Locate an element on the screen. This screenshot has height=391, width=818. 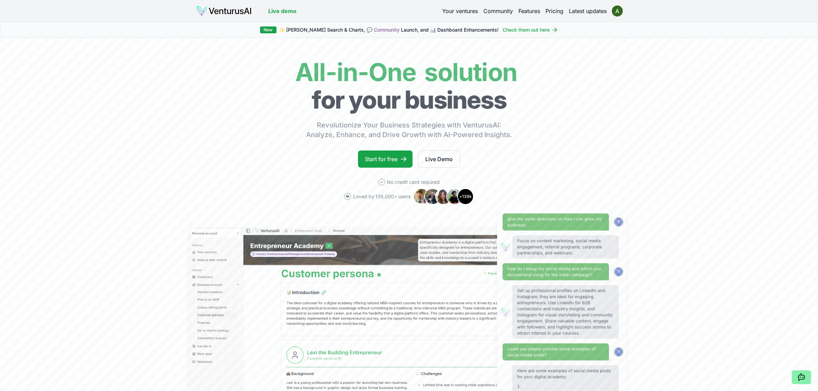
a: Live Demo is located at coordinates (439, 159).